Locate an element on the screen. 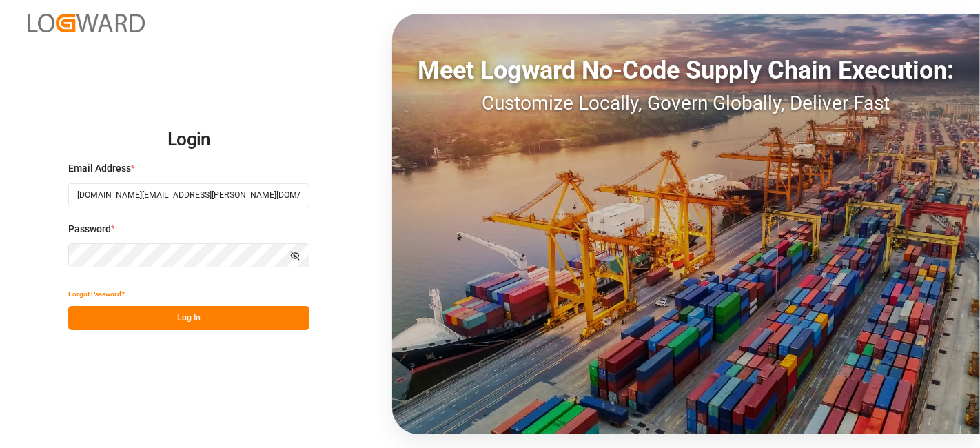 The width and height of the screenshot is (980, 448). button: Forgot Password? is located at coordinates (96, 293).